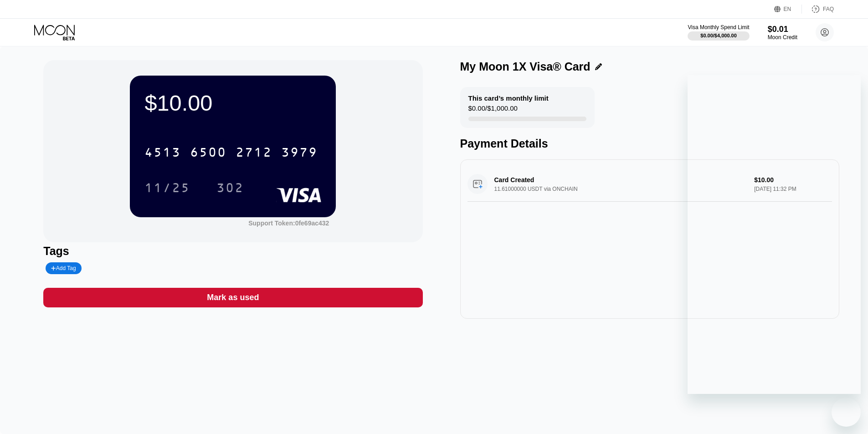 The image size is (868, 434). I want to click on div: 4513650027123979, so click(231, 152).